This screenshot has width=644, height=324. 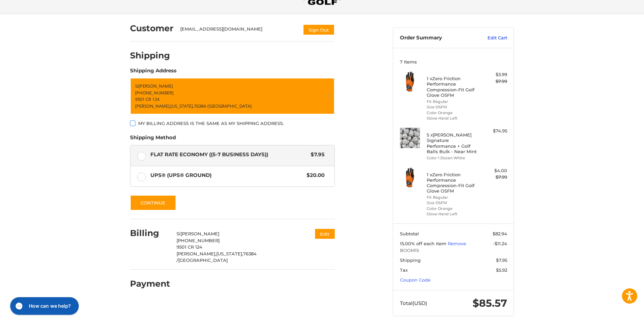 What do you see at coordinates (500, 234) in the screenshot?
I see `span: $82.94` at bounding box center [500, 234].